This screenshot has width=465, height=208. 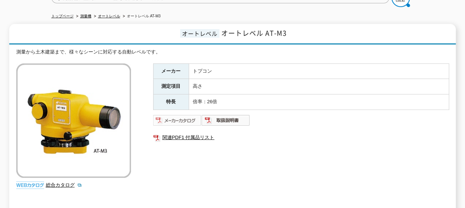 What do you see at coordinates (318, 87) in the screenshot?
I see `td: 高さ` at bounding box center [318, 87].